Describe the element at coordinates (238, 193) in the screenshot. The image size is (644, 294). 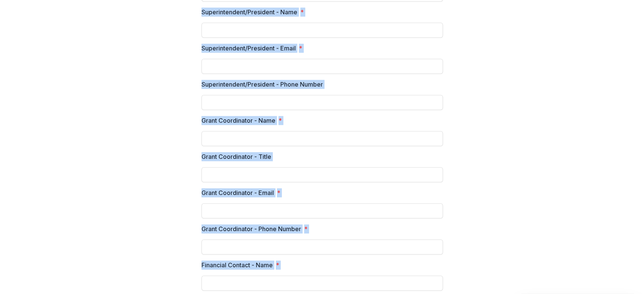
I see `p: Grant Coordinator - Email` at that location.